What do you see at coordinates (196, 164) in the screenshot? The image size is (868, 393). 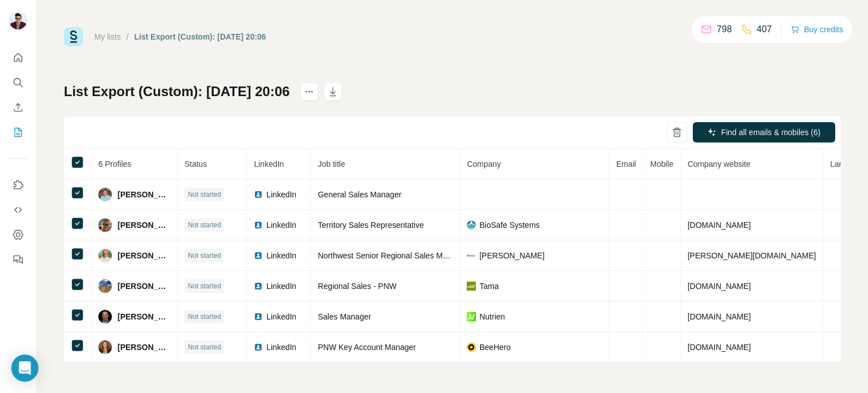 I see `span: Status` at bounding box center [196, 164].